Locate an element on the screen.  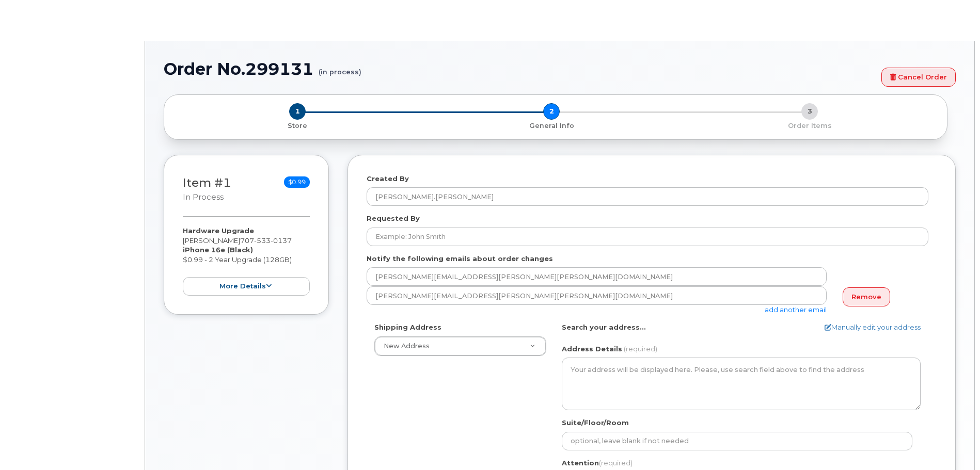
span: 0137 is located at coordinates (281, 241).